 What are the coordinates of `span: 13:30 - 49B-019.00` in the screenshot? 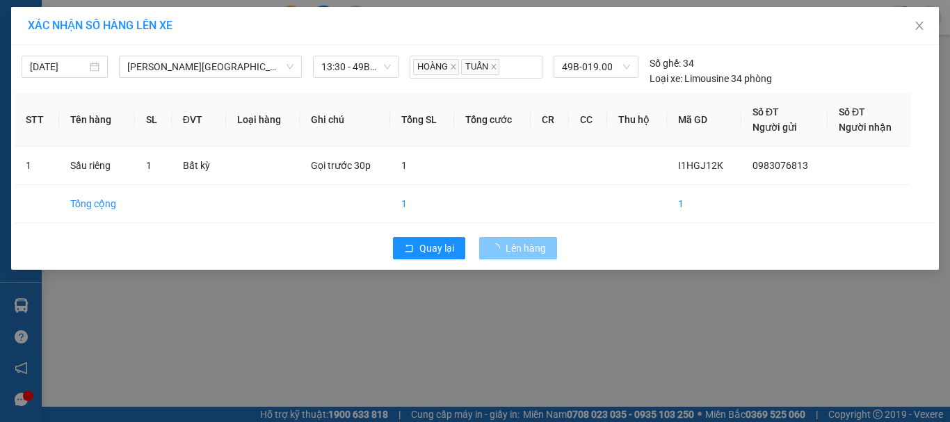 It's located at (356, 67).